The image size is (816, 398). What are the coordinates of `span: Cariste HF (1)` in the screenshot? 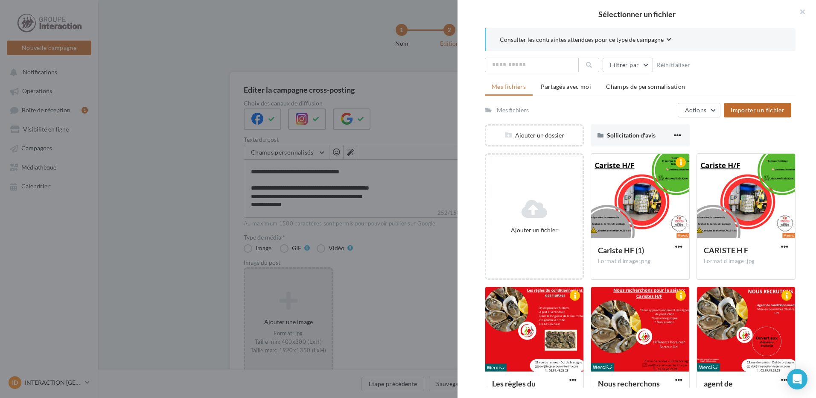 It's located at (621, 250).